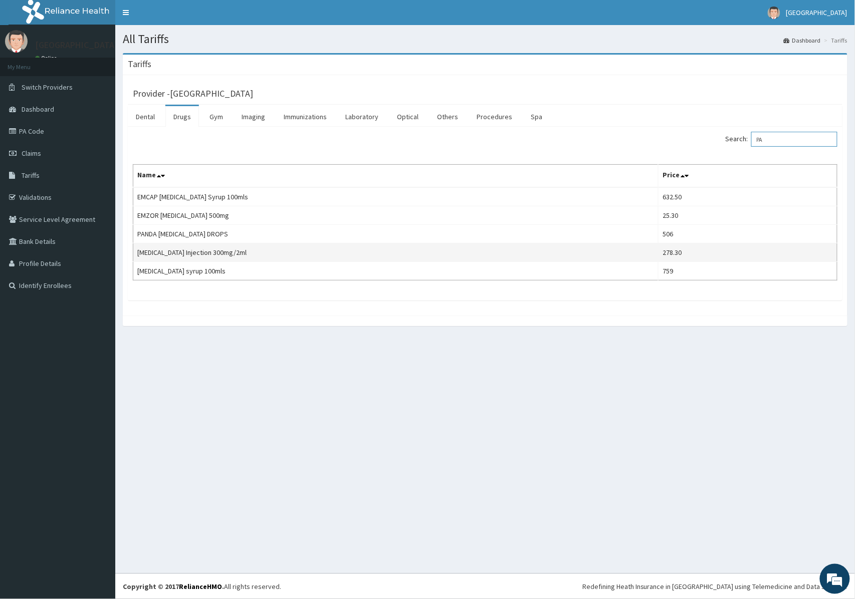  What do you see at coordinates (794, 139) in the screenshot?
I see `input: Search:` at bounding box center [794, 139].